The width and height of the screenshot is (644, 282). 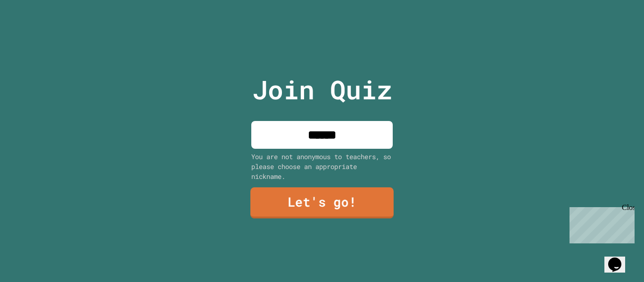 What do you see at coordinates (322, 166) in the screenshot?
I see `div: You are not anonymous to teachers, so please choose an appropriate nickname.` at bounding box center [322, 166].